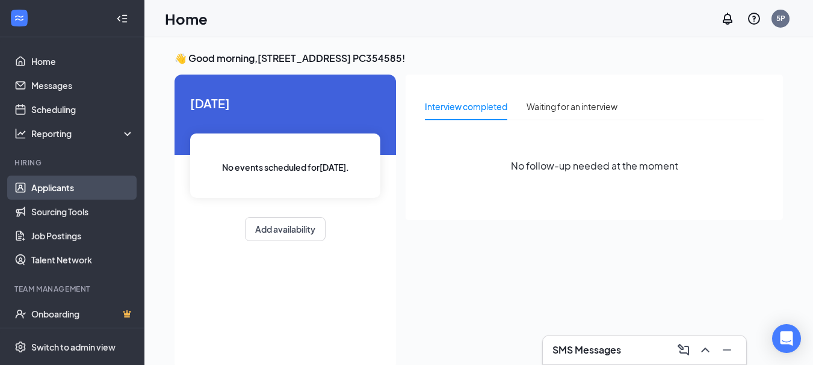 The height and width of the screenshot is (365, 813). I want to click on h1: Home, so click(186, 19).